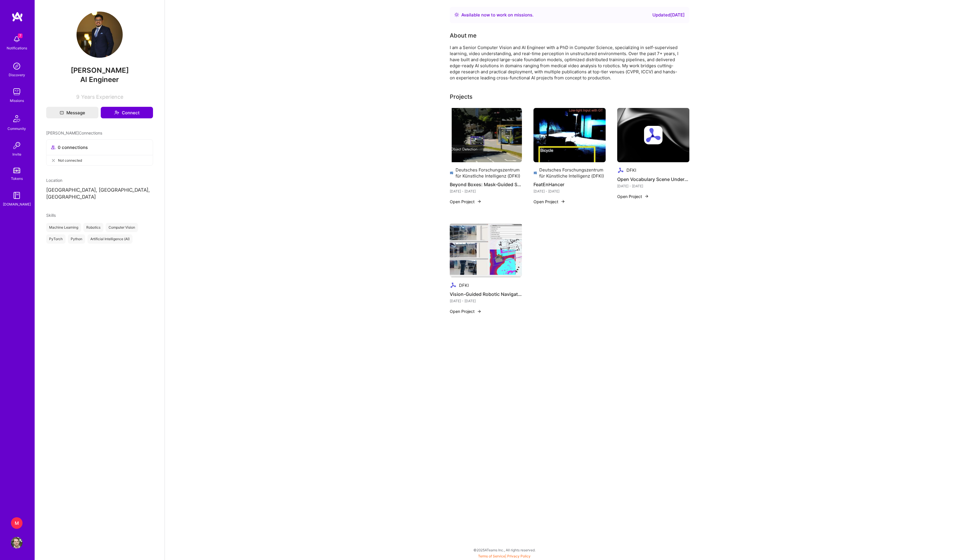  I want to click on div: Artificial Intelligence (AI), so click(110, 239).